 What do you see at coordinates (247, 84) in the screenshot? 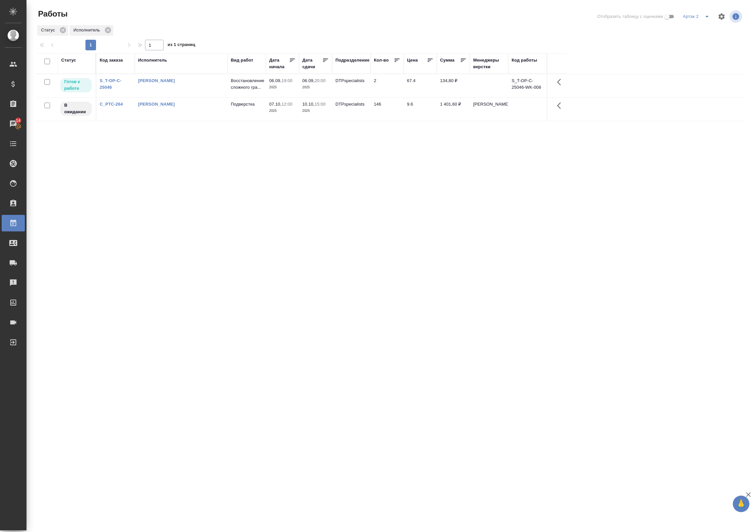
I see `p: Восстановление сложного гра...` at bounding box center [247, 84].